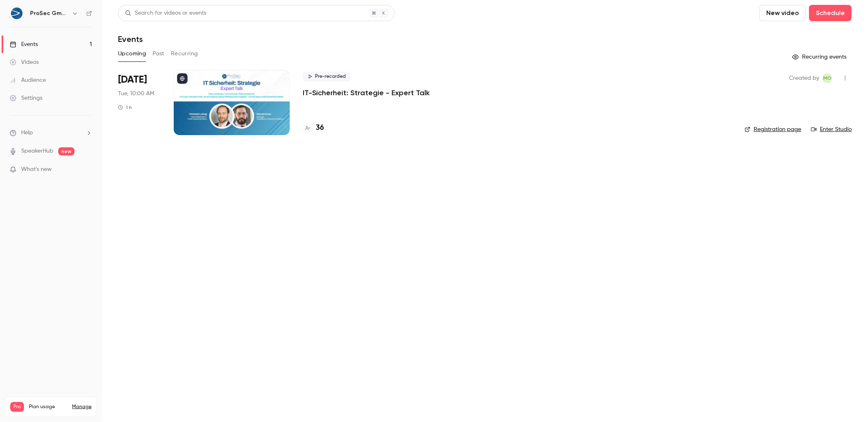 This screenshot has height=422, width=868. I want to click on li: help-dropdown-opener, so click(51, 133).